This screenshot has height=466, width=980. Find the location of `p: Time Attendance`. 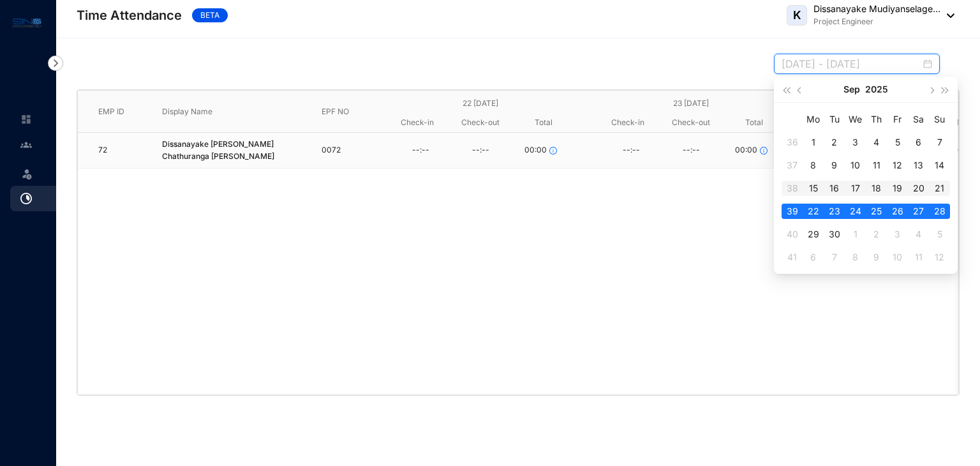

p: Time Attendance is located at coordinates (129, 15).